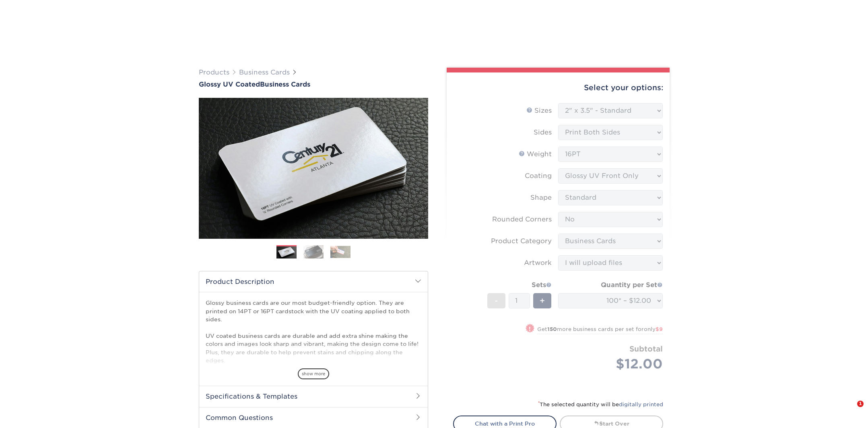  I want to click on small: The selected quantity will be, so click(601, 404).